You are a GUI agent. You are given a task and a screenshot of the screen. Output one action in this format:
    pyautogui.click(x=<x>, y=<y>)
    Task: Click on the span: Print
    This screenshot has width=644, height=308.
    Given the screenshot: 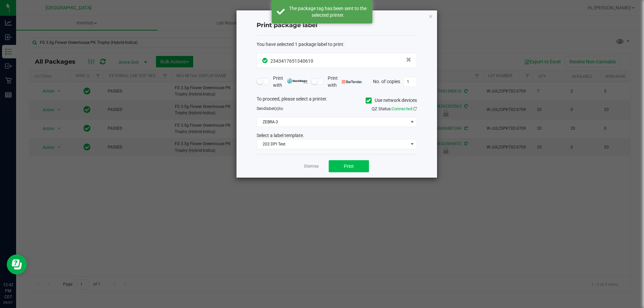 What is the action you would take?
    pyautogui.click(x=349, y=166)
    